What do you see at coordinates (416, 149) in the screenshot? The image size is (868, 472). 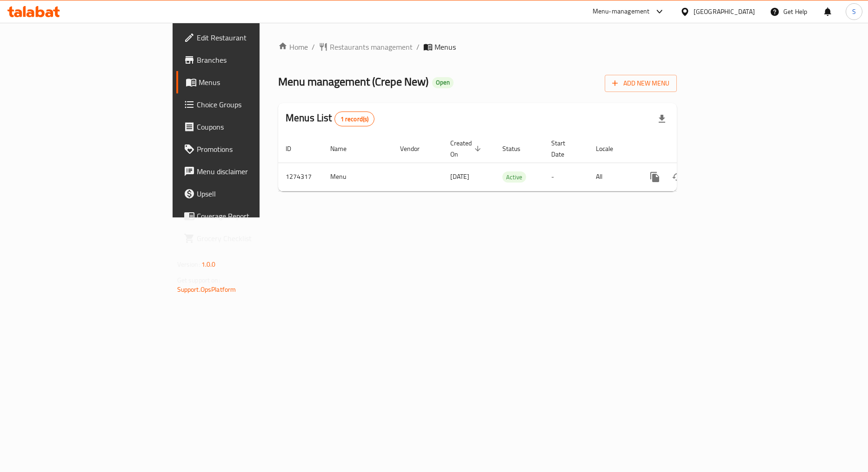 I see `span: Vendor` at bounding box center [416, 149].